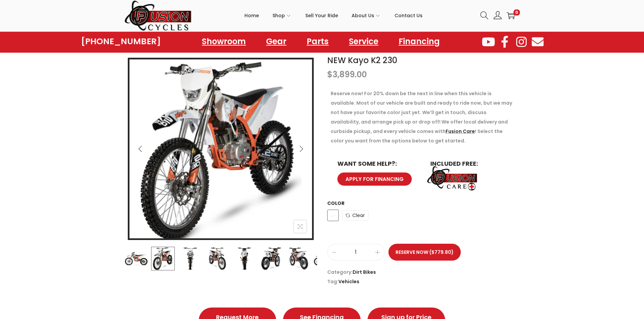 The height and width of the screenshot is (319, 644). What do you see at coordinates (366, 16) in the screenshot?
I see `a: About Us` at bounding box center [366, 16].